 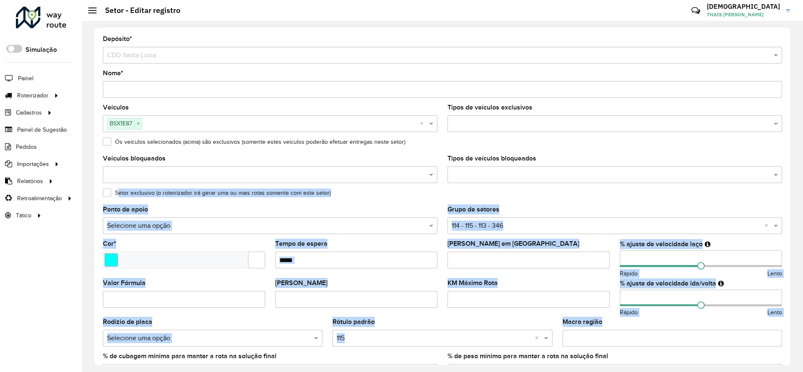 I want to click on label: Tipos de veículos exclusivos, so click(x=490, y=107).